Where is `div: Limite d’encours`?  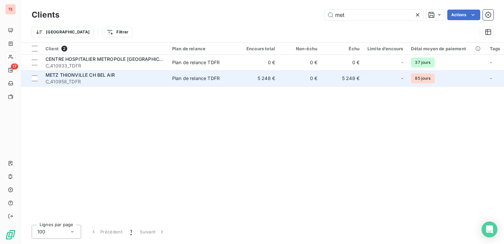
div: Limite d’encours is located at coordinates (385, 49).